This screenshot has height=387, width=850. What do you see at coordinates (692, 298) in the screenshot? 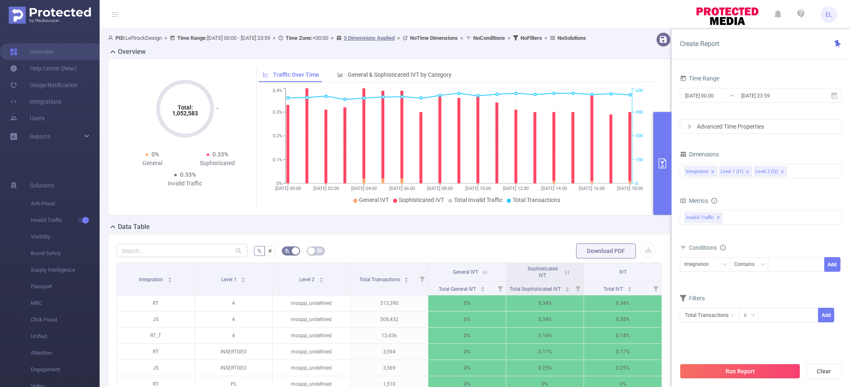
I see `span: Filters` at bounding box center [692, 298].